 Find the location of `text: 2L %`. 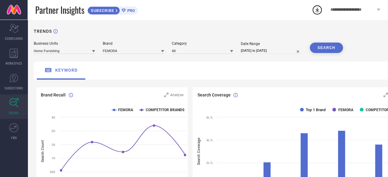

text: 2L % is located at coordinates (209, 163).